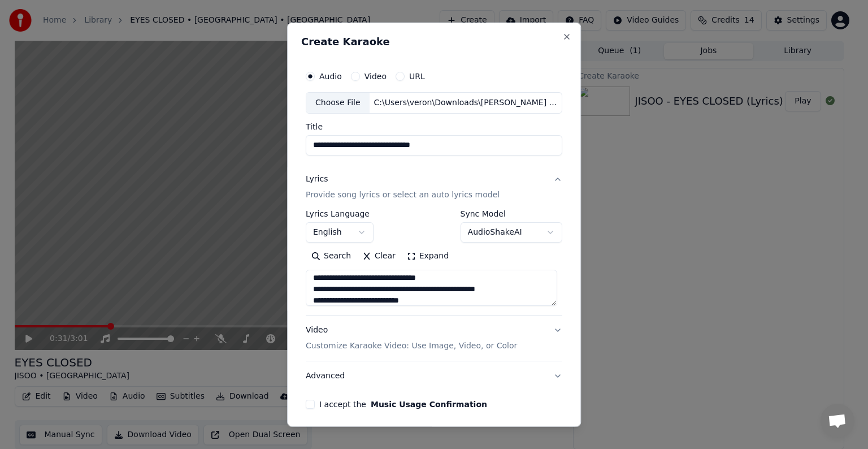 The image size is (868, 449). Describe the element at coordinates (378, 256) in the screenshot. I see `button: Clear` at that location.